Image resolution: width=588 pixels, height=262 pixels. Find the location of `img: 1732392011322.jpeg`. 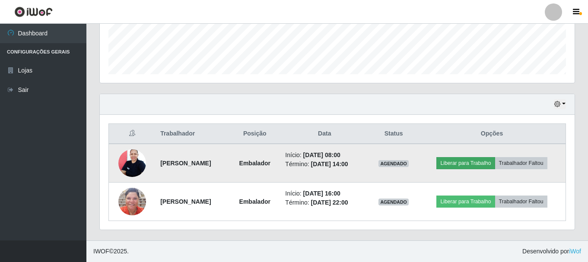

img: 1732392011322.jpeg is located at coordinates (132, 202).